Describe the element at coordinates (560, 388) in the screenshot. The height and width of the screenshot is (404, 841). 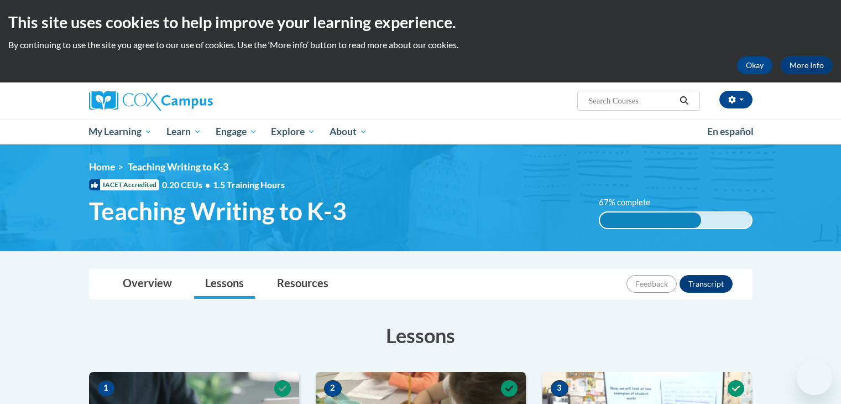
I see `span: 3` at that location.